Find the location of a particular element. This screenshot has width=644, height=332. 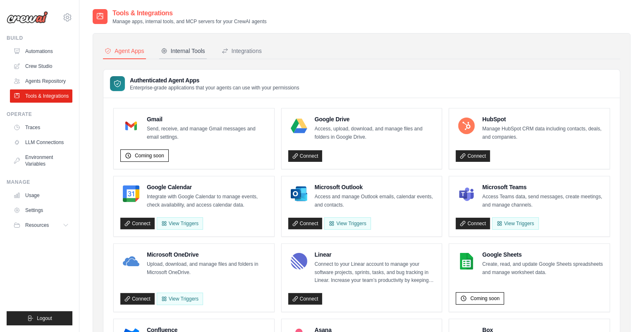

a: Agents Repository is located at coordinates (41, 81).